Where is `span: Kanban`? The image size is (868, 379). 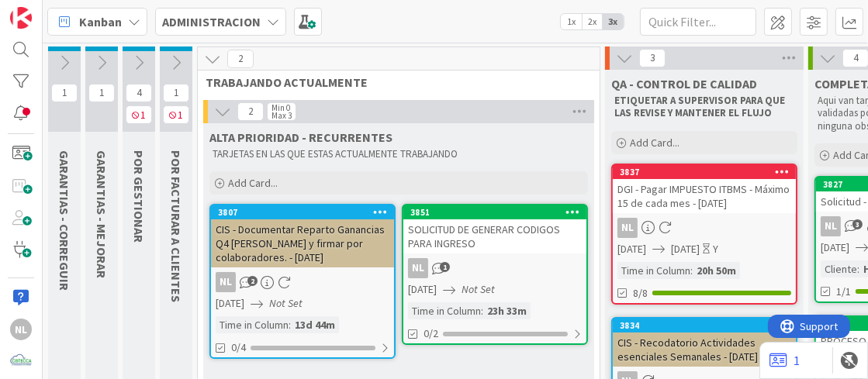
span: Kanban is located at coordinates (100, 21).